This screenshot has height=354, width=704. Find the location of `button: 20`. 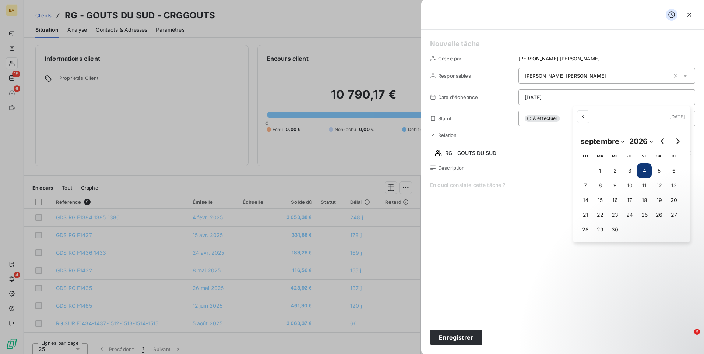

button: 20 is located at coordinates (673, 200).